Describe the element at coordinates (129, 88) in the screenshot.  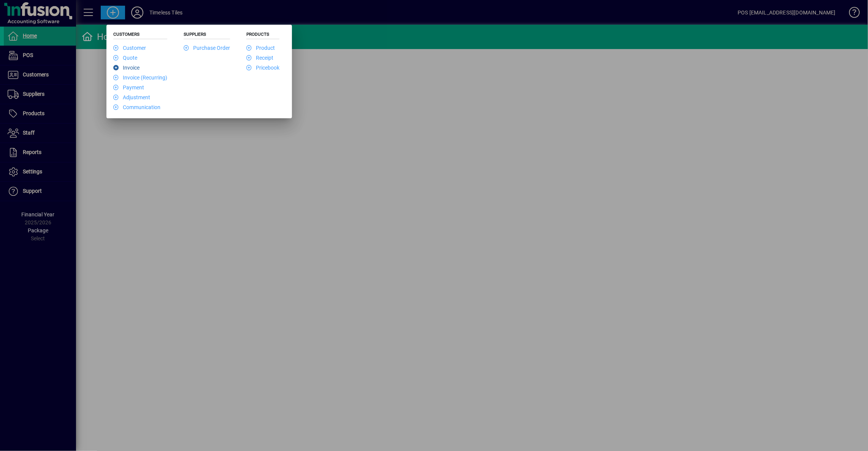
I see `a: Payment` at that location.